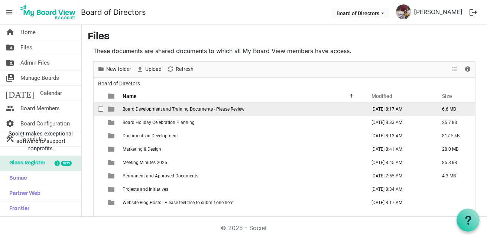  I want to click on span: Societ makes exceptional software to support nonprofits., so click(40, 141).